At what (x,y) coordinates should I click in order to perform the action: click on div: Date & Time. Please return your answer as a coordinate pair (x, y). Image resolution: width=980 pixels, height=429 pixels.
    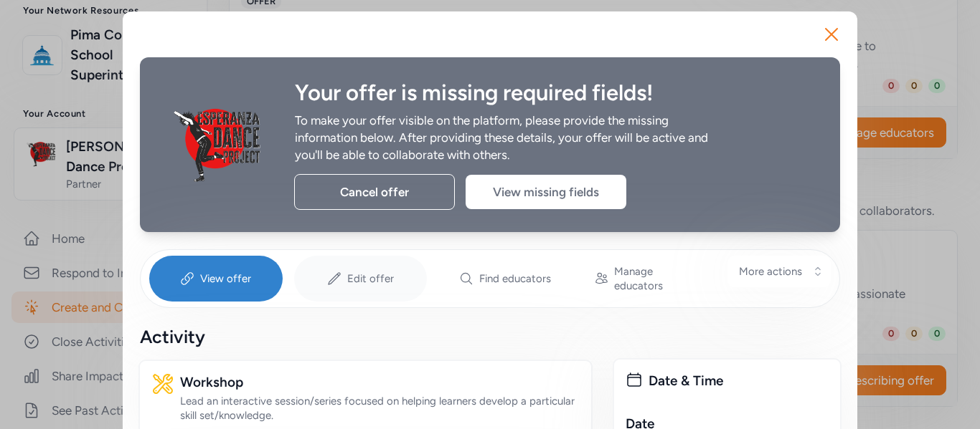
    Looking at the image, I should click on (738, 382).